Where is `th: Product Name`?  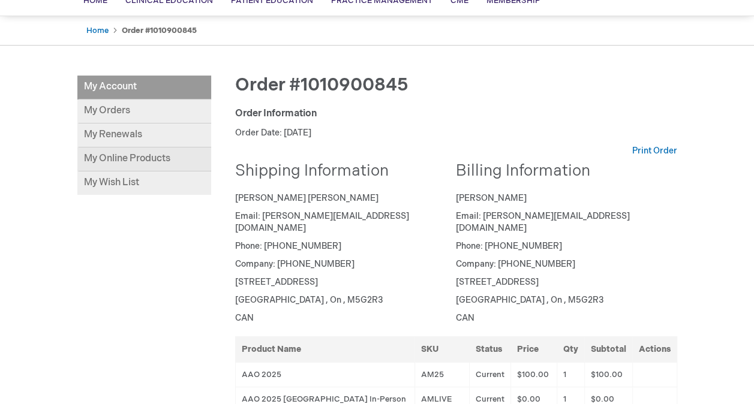
th: Product Name is located at coordinates (324, 349).